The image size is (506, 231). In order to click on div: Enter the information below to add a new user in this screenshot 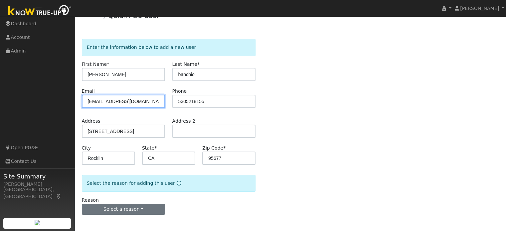, I will do `click(169, 47)`.